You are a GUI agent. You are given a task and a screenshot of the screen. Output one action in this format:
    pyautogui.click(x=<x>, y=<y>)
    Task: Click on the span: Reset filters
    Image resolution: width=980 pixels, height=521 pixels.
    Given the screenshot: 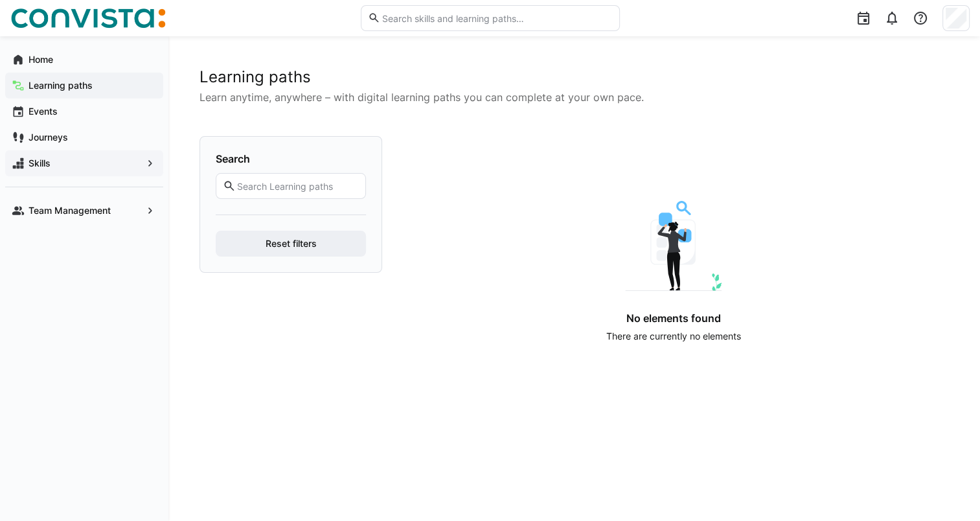 What is the action you would take?
    pyautogui.click(x=291, y=244)
    